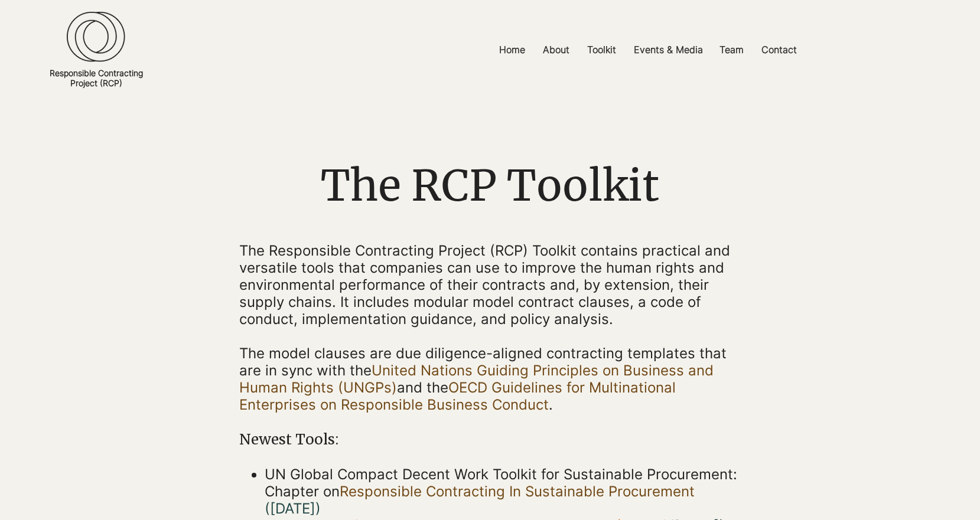 The image size is (980, 520). What do you see at coordinates (779, 50) in the screenshot?
I see `a: Contact` at bounding box center [779, 50].